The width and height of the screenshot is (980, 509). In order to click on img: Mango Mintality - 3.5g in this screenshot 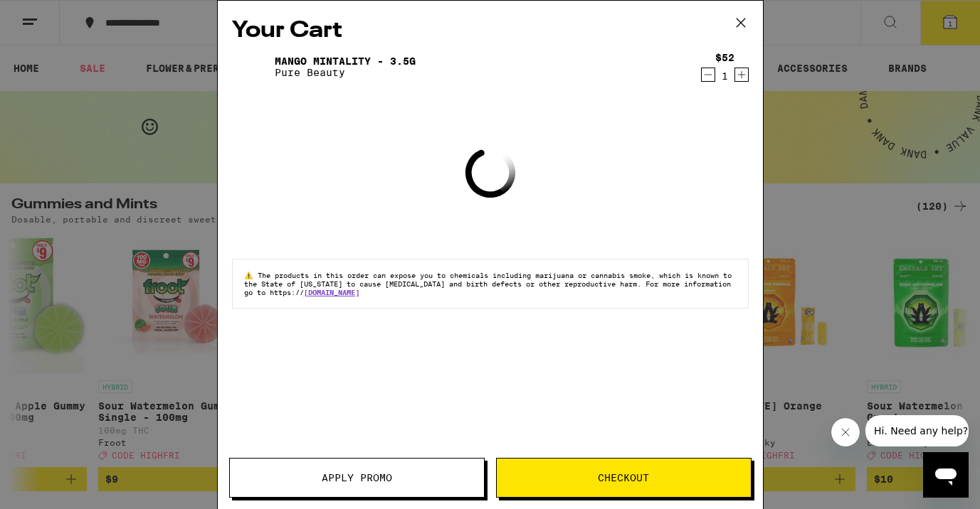, I will do `click(252, 67)`.